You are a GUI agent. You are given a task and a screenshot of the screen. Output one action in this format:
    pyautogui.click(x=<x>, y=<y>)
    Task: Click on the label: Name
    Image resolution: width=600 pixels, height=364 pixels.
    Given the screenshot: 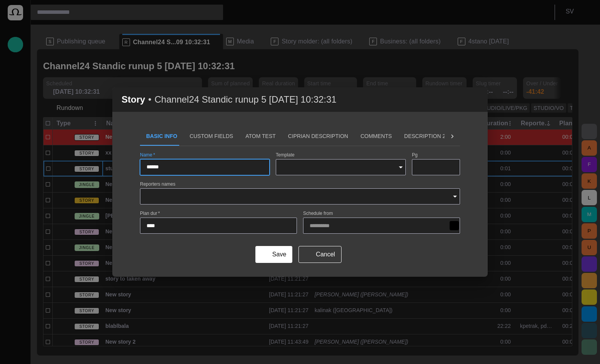 What is the action you would take?
    pyautogui.click(x=147, y=154)
    